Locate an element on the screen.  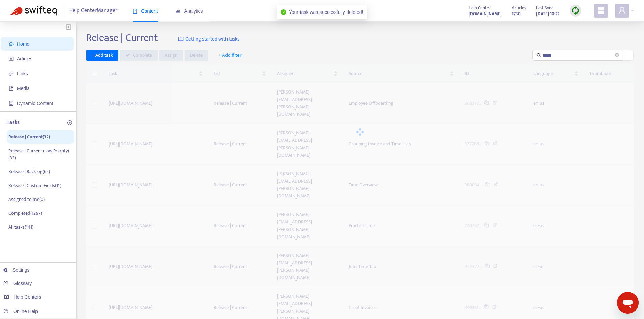
span: plus-circle is located at coordinates (69, 123).